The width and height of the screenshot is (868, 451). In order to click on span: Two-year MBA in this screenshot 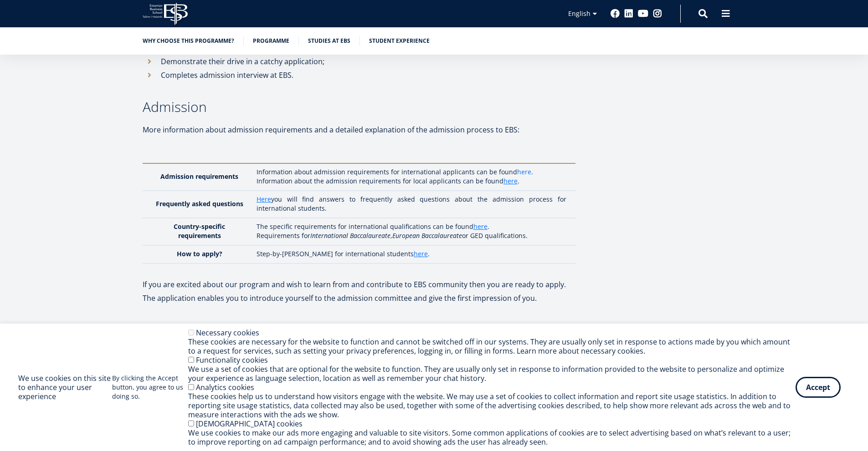, I will do `click(30, 143)`.